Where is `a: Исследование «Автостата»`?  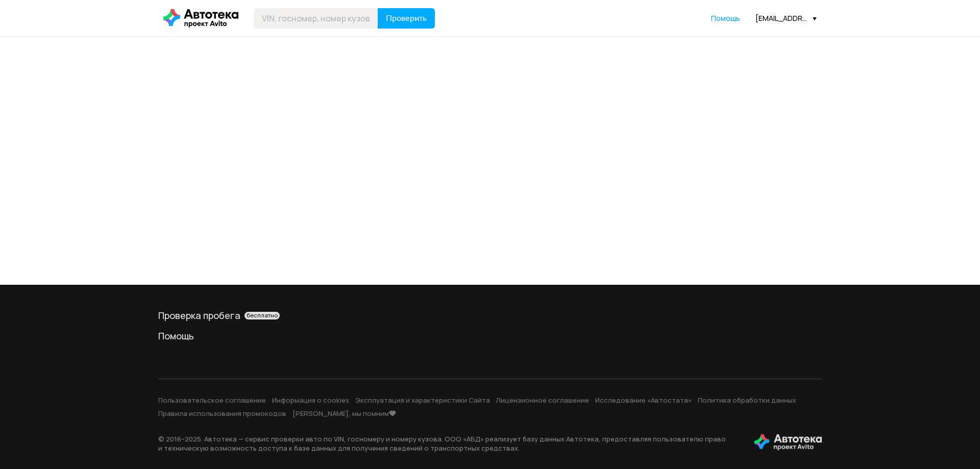 a: Исследование «Автостата» is located at coordinates (643, 400).